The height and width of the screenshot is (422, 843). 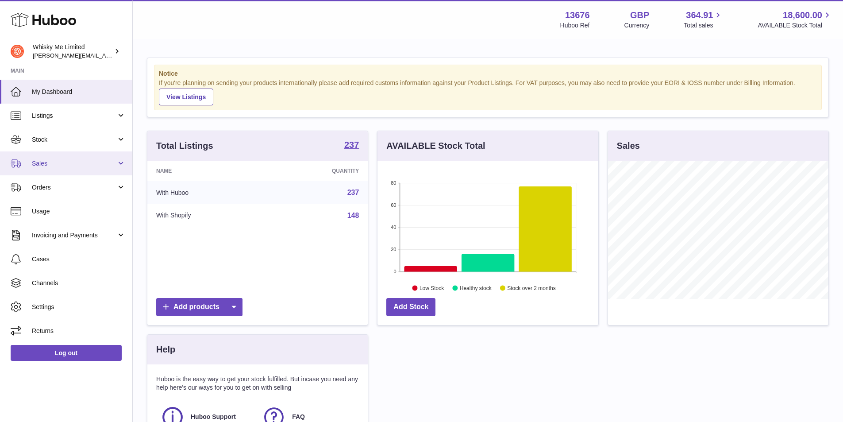 I want to click on strong: 237, so click(x=351, y=145).